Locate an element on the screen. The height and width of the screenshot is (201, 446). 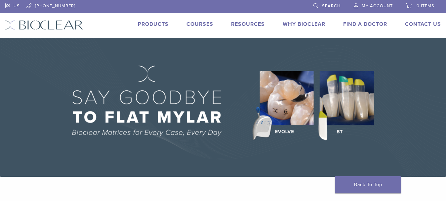
span: Search is located at coordinates (331, 6).